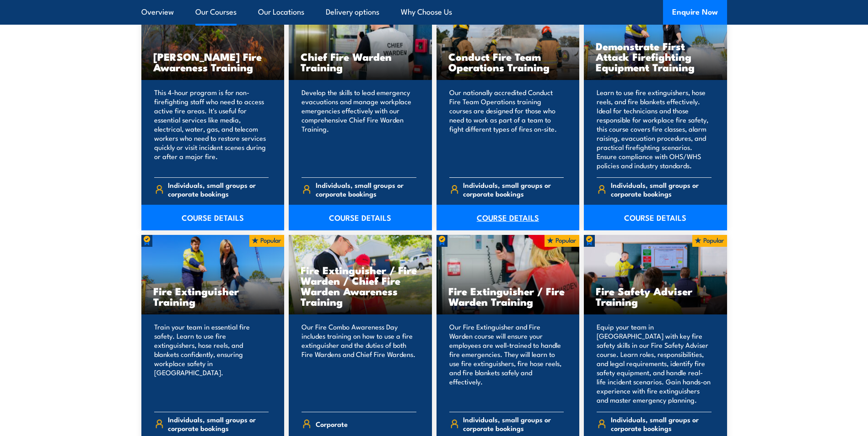 Image resolution: width=868 pixels, height=436 pixels. Describe the element at coordinates (507, 364) in the screenshot. I see `p: Our Fire Extinguisher and Fire Warden course will ensure your employees are well-trained to handl...` at that location.